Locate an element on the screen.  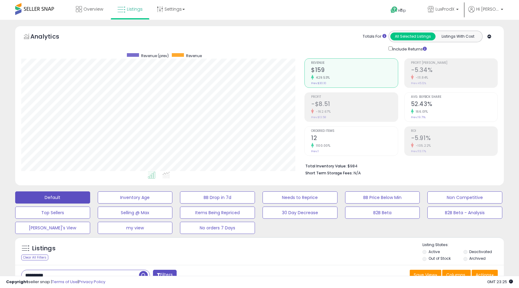
span: Ordered Items is located at coordinates (354, 131).